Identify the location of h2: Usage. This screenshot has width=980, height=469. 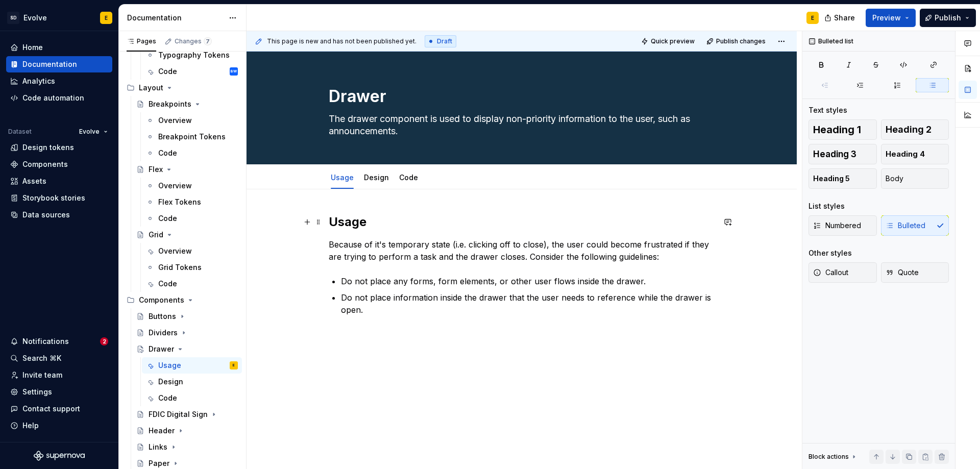
(522, 222).